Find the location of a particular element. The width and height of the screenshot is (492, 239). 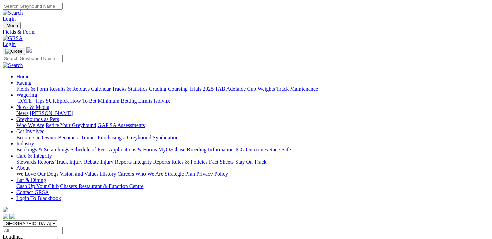

a: Retire Your Greyhound is located at coordinates (71, 125).